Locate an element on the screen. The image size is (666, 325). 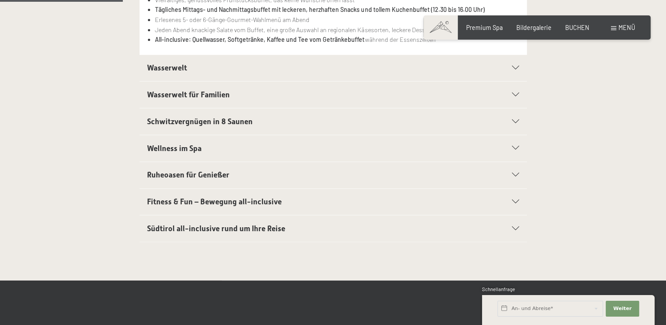
span: Schwitzvergnügen in 8 Saunen is located at coordinates (200, 121).